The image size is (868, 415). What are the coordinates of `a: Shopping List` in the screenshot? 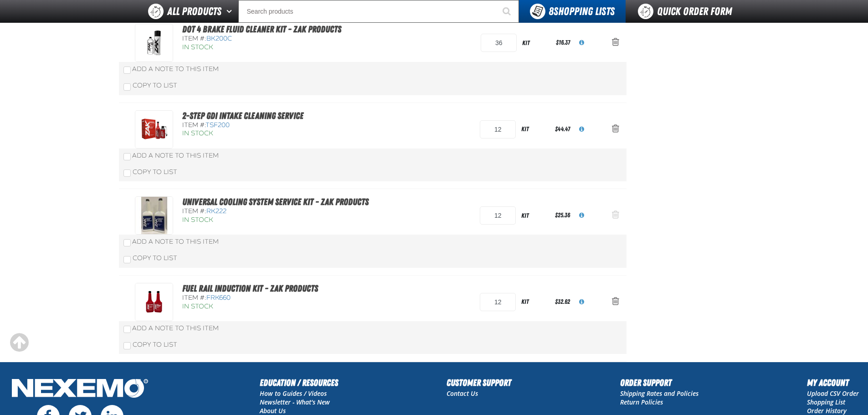 It's located at (826, 402).